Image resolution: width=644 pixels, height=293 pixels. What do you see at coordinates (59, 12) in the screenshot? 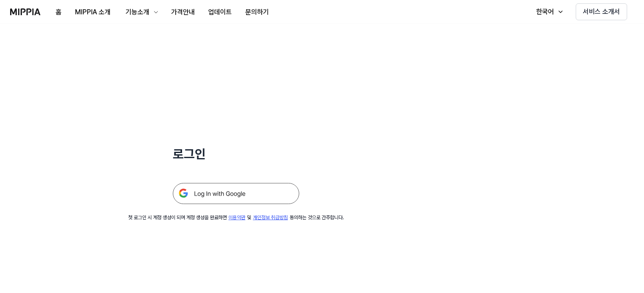
I see `button: 홈` at bounding box center [59, 12].